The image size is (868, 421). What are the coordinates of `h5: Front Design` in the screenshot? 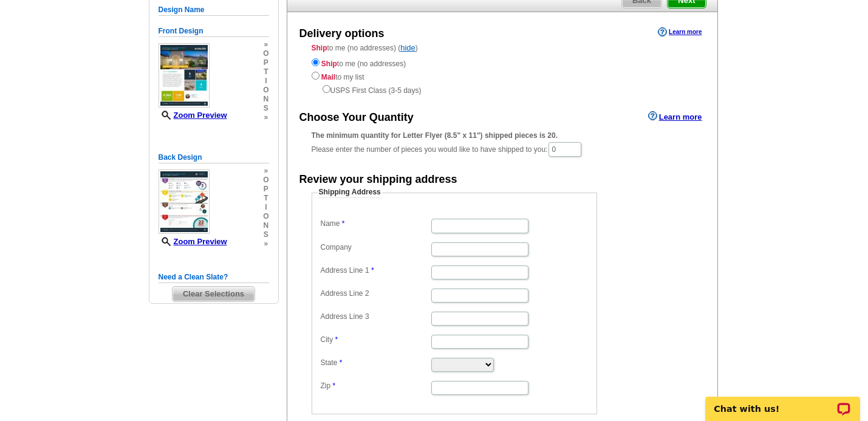 It's located at (214, 31).